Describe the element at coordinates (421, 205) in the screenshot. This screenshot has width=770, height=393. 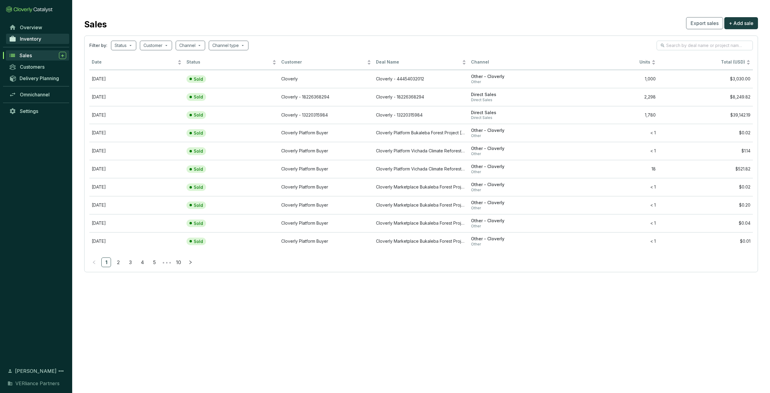
I see `td: Cloverly Marketplace Bukaleba Forest Project May 29` at that location.